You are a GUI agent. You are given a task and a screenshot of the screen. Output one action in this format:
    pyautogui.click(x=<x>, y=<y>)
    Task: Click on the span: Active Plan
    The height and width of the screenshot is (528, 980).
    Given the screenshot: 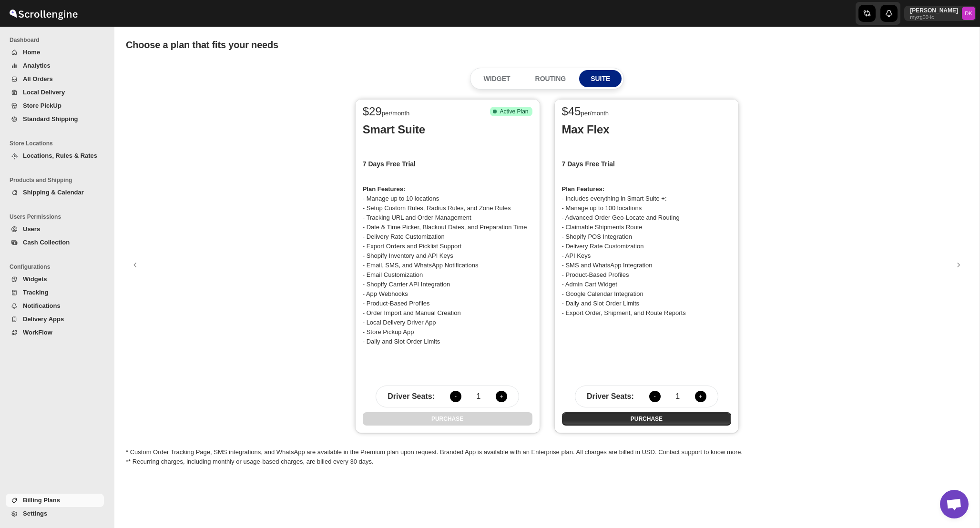 What is the action you would take?
    pyautogui.click(x=514, y=111)
    